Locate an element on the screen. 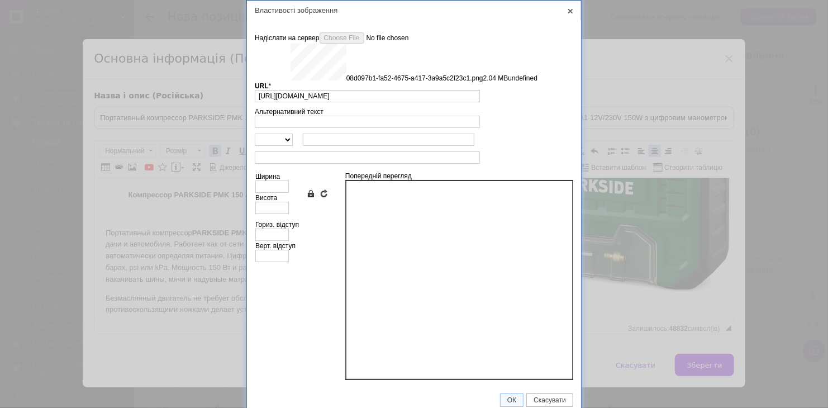 This screenshot has height=408, width=828. a: ОК is located at coordinates (511, 400).